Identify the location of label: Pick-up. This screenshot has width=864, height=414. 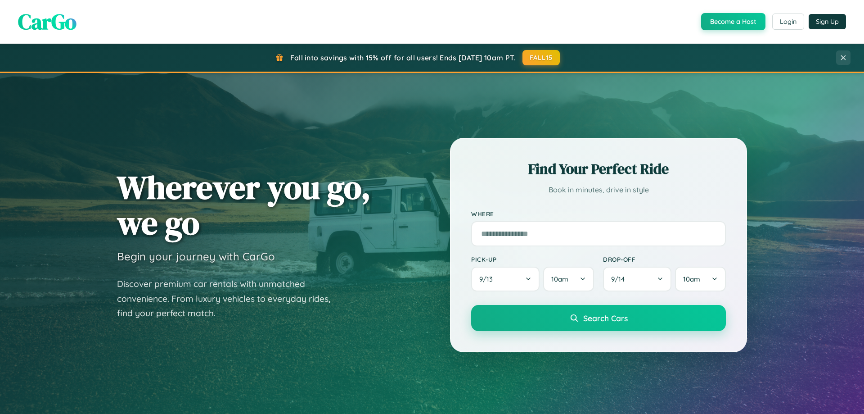
(532, 259).